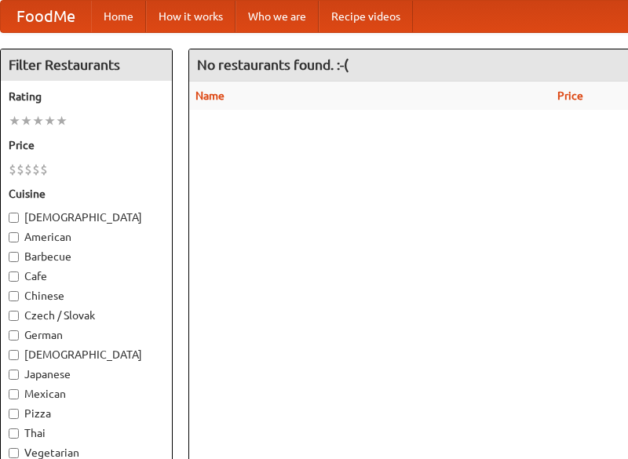  I want to click on label: Japanese, so click(86, 374).